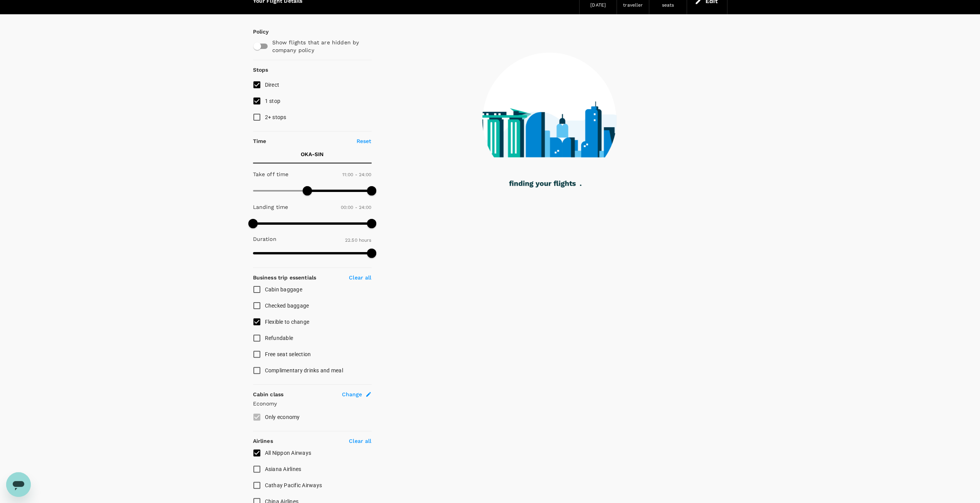 The height and width of the screenshot is (503, 980). I want to click on p: Reset, so click(364, 141).